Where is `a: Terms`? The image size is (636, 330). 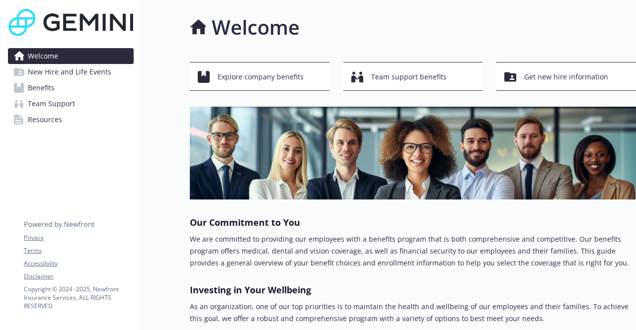
a: Terms is located at coordinates (78, 251).